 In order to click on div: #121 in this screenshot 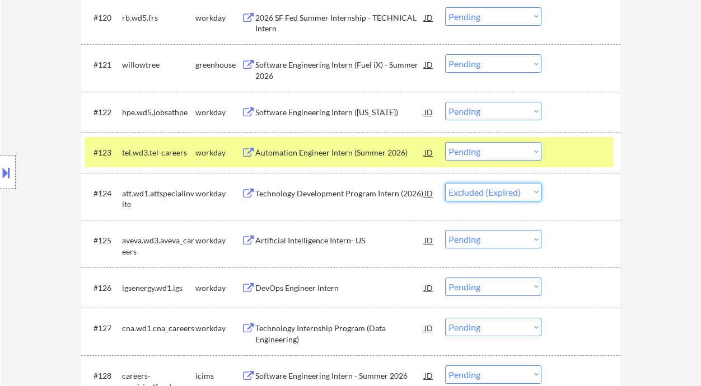, I will do `click(103, 65)`.